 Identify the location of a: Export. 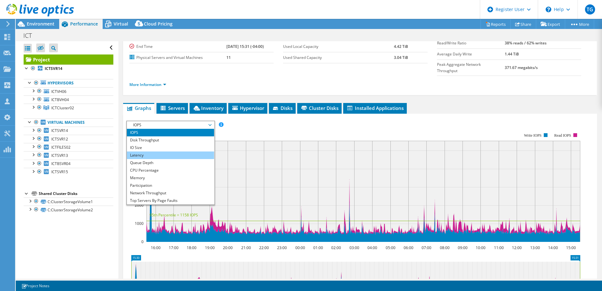
(550, 24).